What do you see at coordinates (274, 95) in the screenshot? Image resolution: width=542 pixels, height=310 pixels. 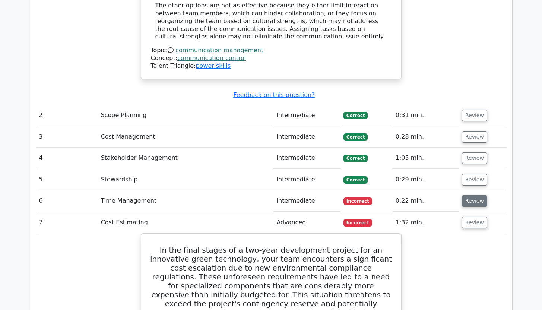 I see `a: Feedback on this question?` at bounding box center [274, 95].